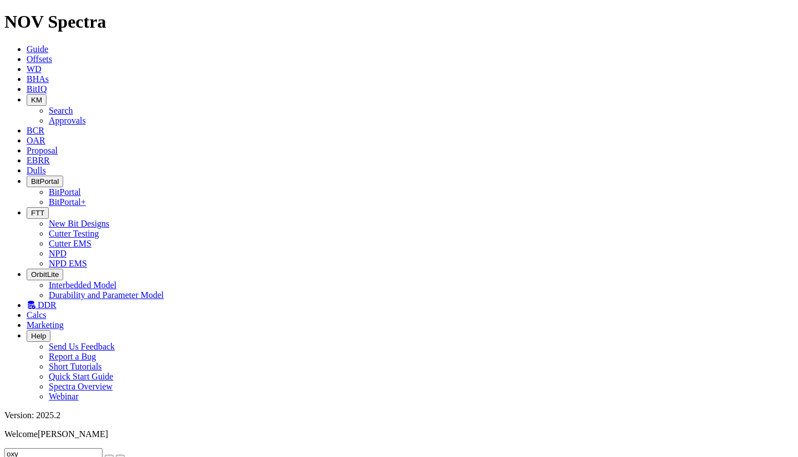  What do you see at coordinates (42, 150) in the screenshot?
I see `span: Proposal` at bounding box center [42, 150].